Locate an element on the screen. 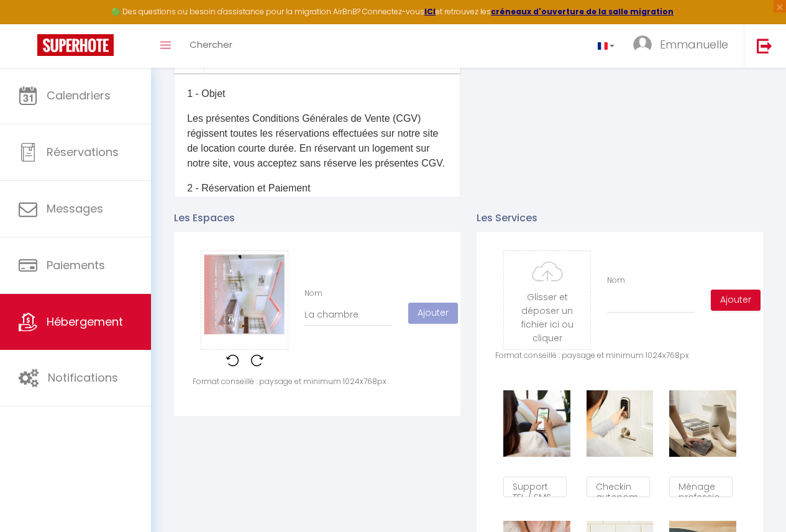  span: Paiements is located at coordinates (76, 265).